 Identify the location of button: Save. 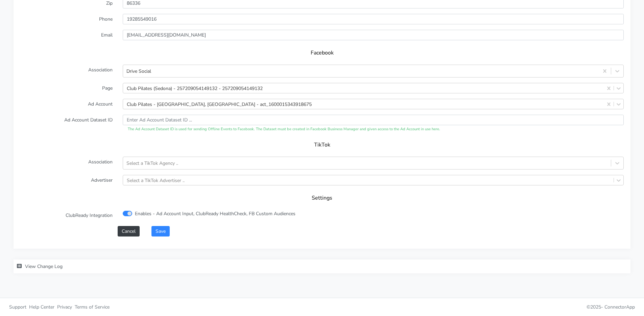
(160, 231).